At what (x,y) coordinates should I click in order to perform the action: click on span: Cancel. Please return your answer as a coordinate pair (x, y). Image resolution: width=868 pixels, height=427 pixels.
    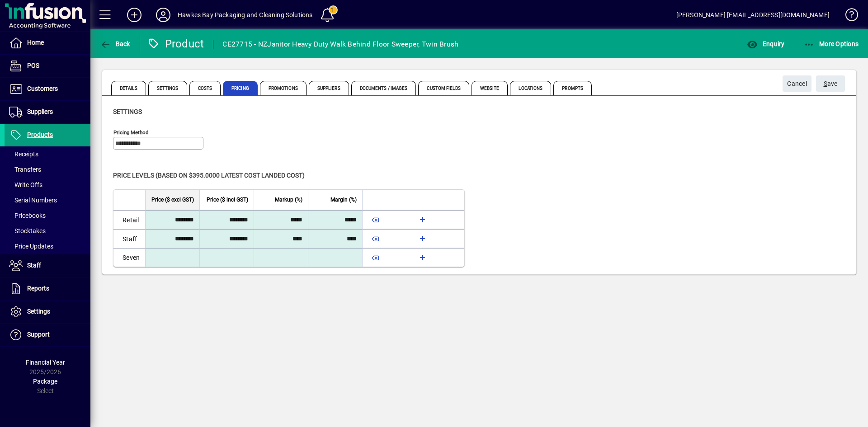
    Looking at the image, I should click on (797, 84).